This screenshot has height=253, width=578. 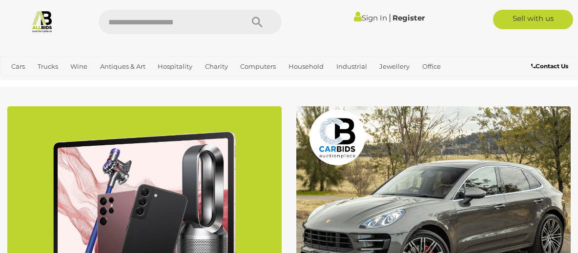 I want to click on a: Charity, so click(x=216, y=66).